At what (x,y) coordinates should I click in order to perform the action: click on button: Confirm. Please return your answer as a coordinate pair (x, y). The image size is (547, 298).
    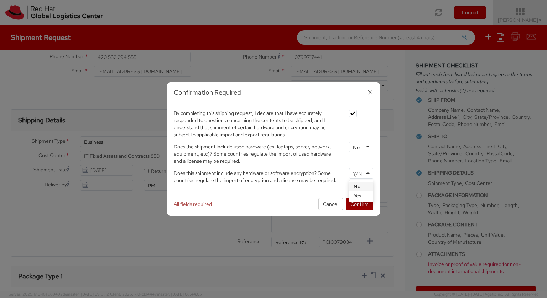
    Looking at the image, I should click on (360, 204).